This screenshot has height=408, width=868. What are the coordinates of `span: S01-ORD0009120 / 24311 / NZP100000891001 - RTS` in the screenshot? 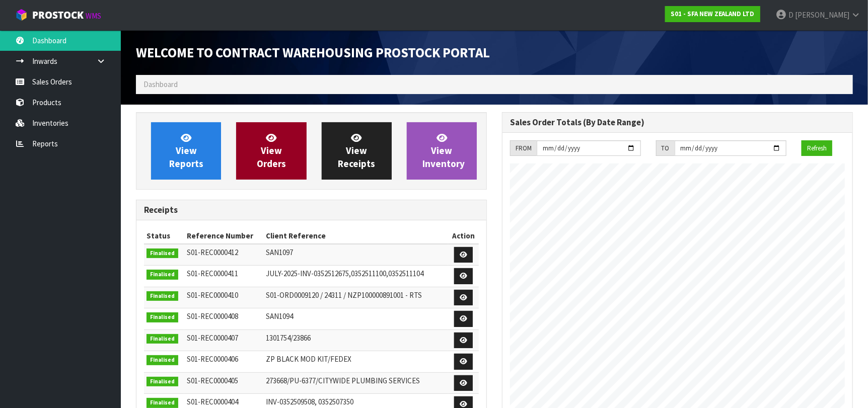 It's located at (344, 295).